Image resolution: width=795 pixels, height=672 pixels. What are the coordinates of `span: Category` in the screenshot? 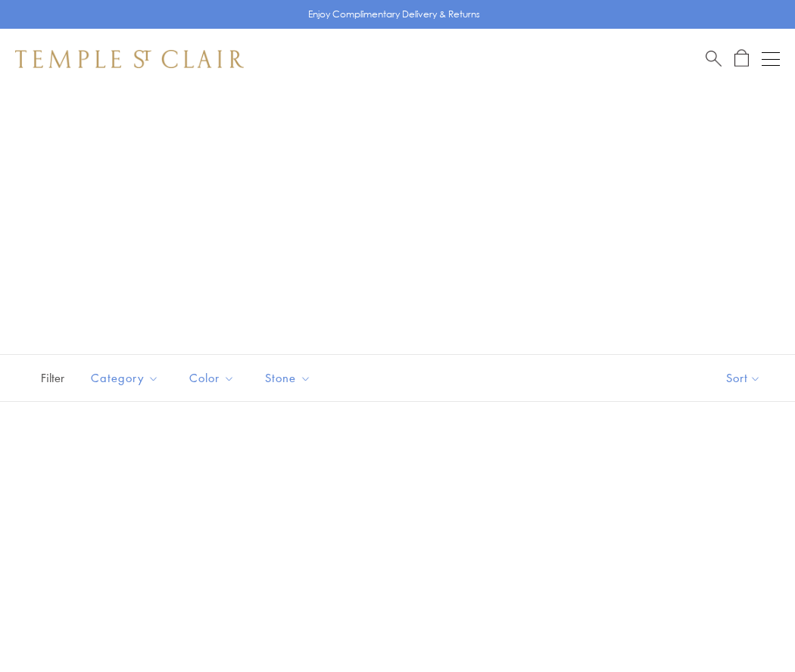 It's located at (126, 378).